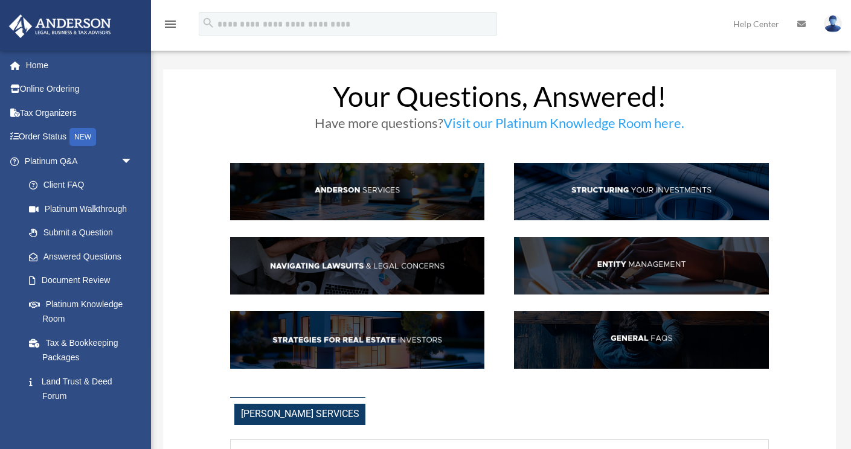 The width and height of the screenshot is (851, 449). What do you see at coordinates (357, 191) in the screenshot?
I see `img: AndServ_hdr` at bounding box center [357, 191].